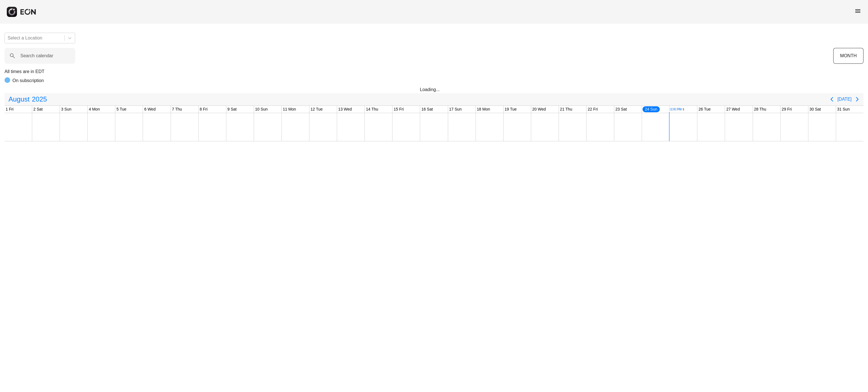 This screenshot has width=868, height=392. I want to click on div: 19 Tue, so click(511, 109).